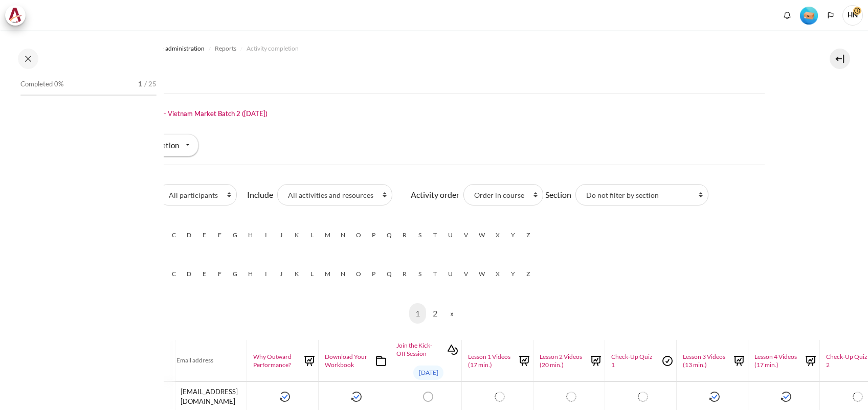 Image resolution: width=868 pixels, height=410 pixels. What do you see at coordinates (428, 396) in the screenshot?
I see `img: Tung Bui, Join the Kick-Off Session: Not completed` at bounding box center [428, 396].